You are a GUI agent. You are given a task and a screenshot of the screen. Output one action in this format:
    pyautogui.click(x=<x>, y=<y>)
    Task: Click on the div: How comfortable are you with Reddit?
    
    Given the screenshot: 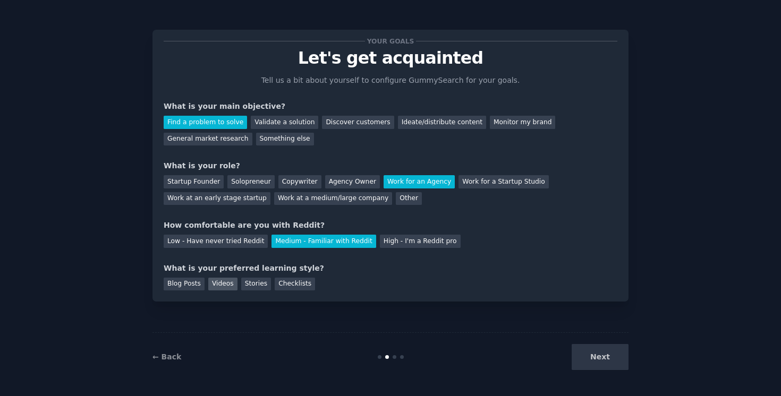 What is the action you would take?
    pyautogui.click(x=390, y=225)
    